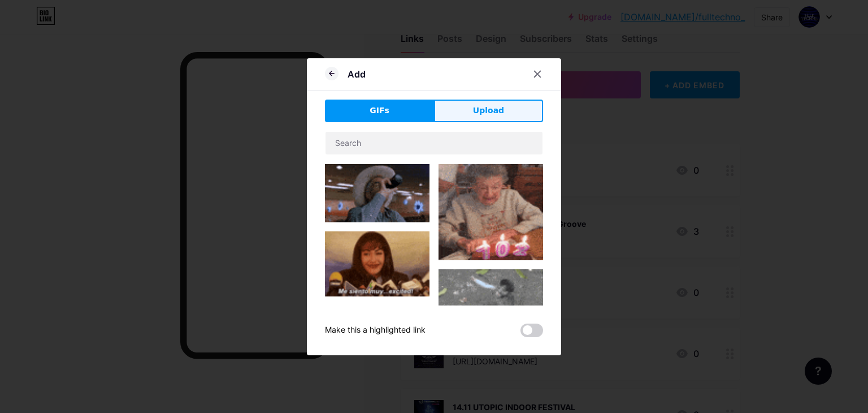 Image resolution: width=868 pixels, height=413 pixels. Describe the element at coordinates (434, 143) in the screenshot. I see `input: Search` at that location.